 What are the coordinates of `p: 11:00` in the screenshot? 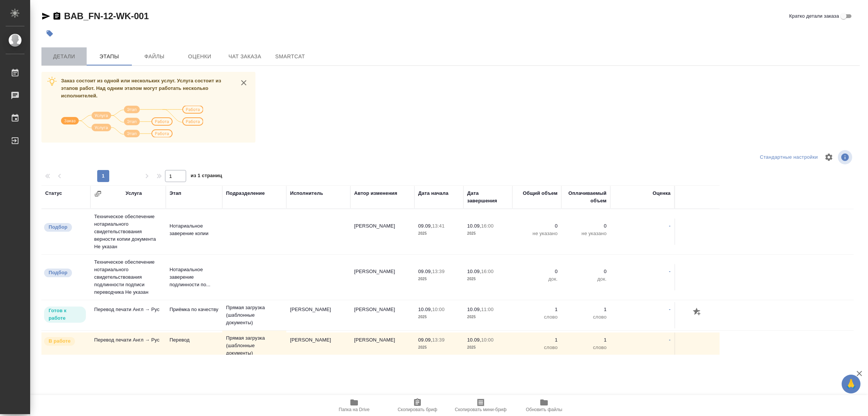 It's located at (487, 309).